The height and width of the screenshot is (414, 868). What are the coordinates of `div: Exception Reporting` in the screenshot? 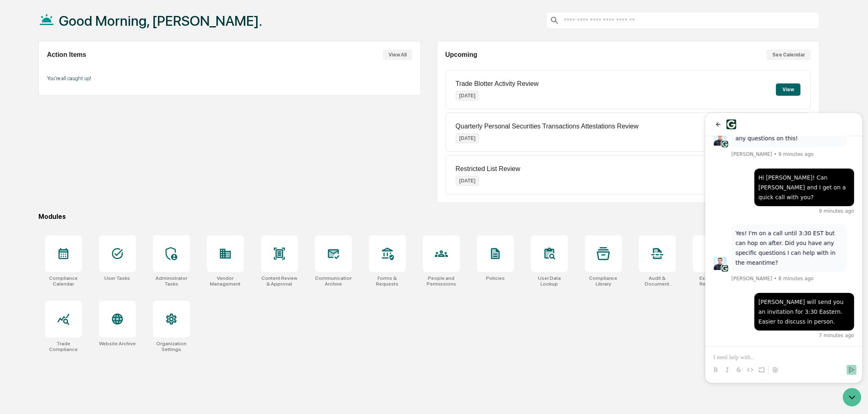 It's located at (712, 281).